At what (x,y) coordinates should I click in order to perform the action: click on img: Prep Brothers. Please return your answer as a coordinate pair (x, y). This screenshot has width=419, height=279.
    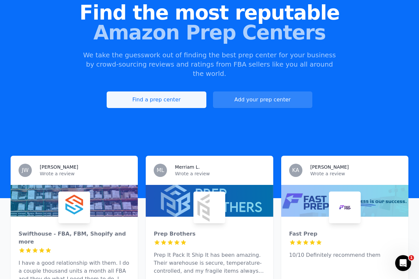
    Looking at the image, I should click on (209, 207).